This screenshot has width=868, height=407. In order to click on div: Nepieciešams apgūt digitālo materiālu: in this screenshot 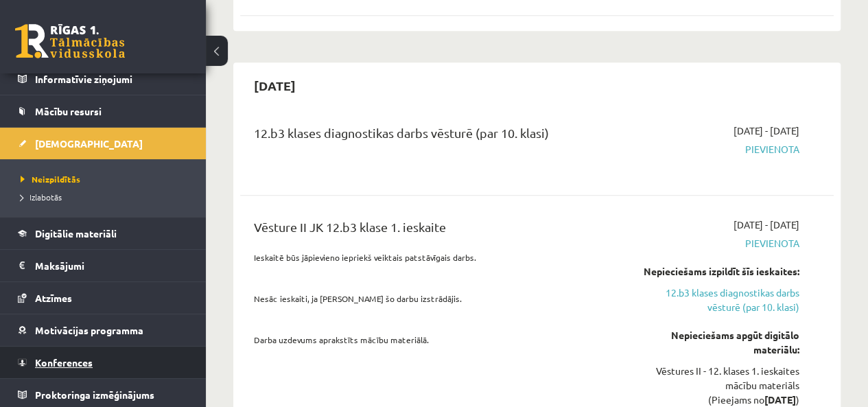, I will do `click(715, 342)`.